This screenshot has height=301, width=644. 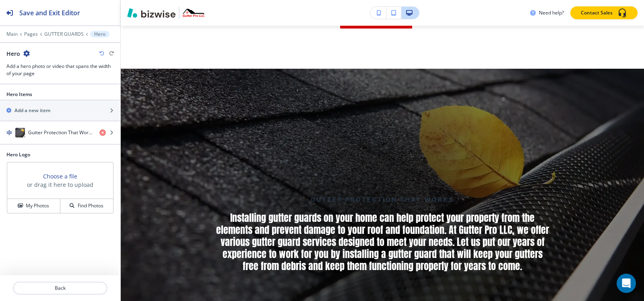 I want to click on button: Find Photos, so click(x=87, y=206).